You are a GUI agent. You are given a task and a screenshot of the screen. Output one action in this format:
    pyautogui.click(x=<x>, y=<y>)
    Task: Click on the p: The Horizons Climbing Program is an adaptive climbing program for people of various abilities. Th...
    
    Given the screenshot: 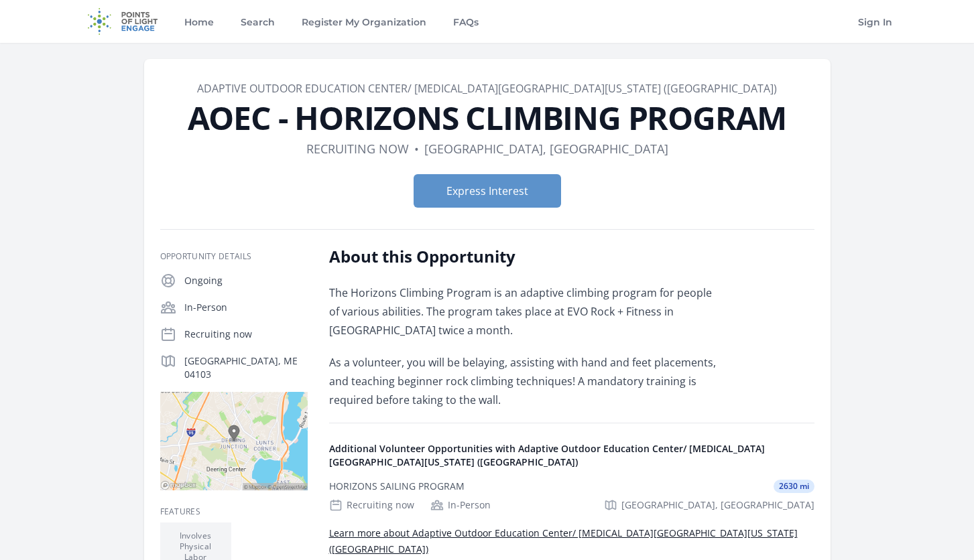 What is the action you would take?
    pyautogui.click(x=525, y=311)
    